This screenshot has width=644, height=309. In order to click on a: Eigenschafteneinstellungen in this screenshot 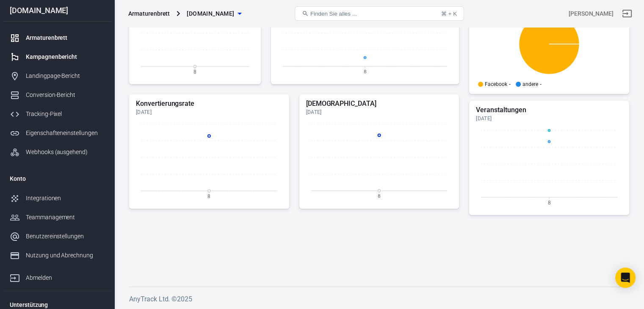, I will do `click(57, 133)`.